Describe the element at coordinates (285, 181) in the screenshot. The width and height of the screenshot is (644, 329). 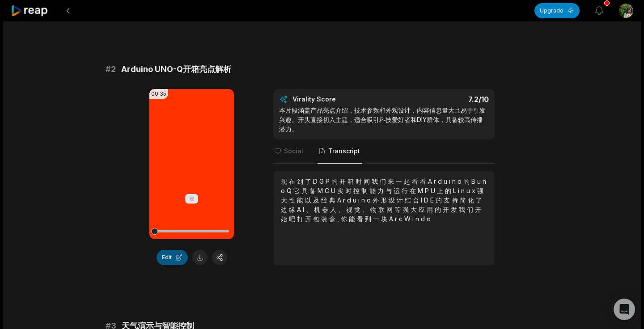
I see `span: 现` at that location.